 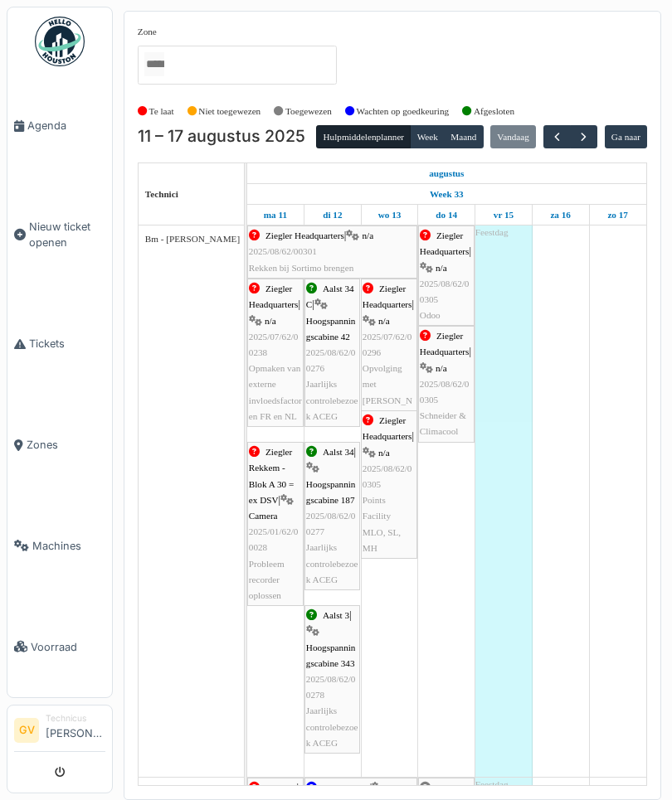 What do you see at coordinates (330, 296) in the screenshot?
I see `span: Aalst 34 C` at bounding box center [330, 296].